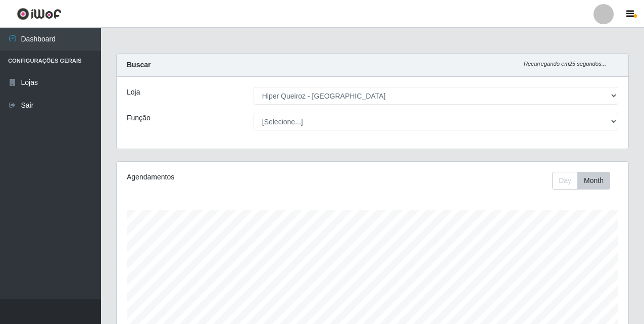  What do you see at coordinates (581, 180) in the screenshot?
I see `div: First group` at bounding box center [581, 180].